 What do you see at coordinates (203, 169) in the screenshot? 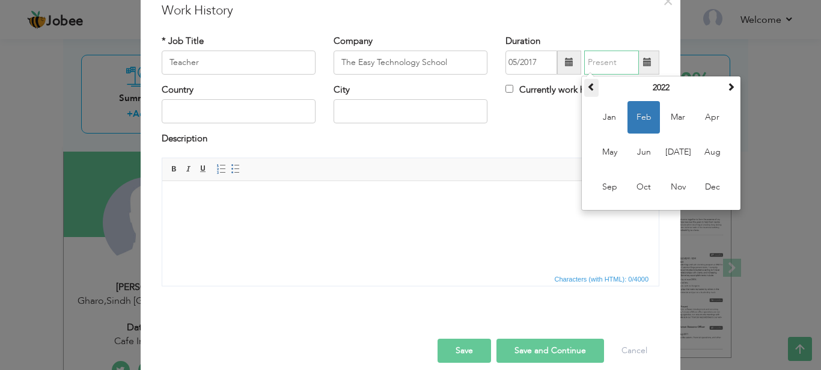
I see `a: Underline` at bounding box center [203, 169].